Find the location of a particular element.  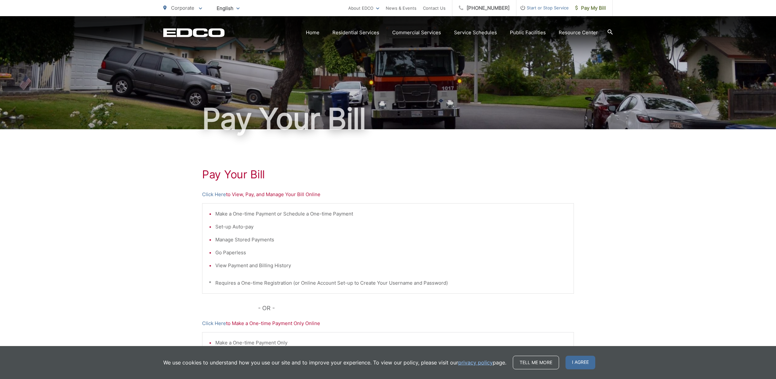

a: Residential Services is located at coordinates (356, 33).